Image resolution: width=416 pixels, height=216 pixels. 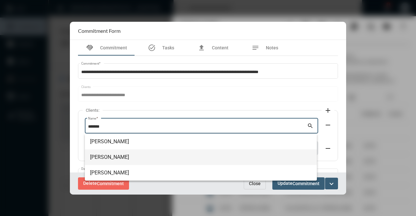 What do you see at coordinates (255, 48) in the screenshot?
I see `mat-icon: notes` at bounding box center [255, 48].